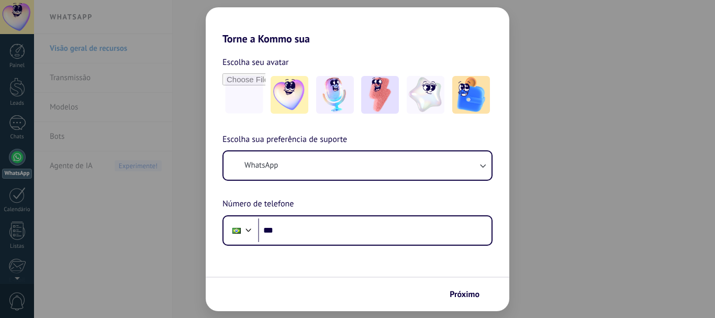  I want to click on span: Número de telefone, so click(258, 204).